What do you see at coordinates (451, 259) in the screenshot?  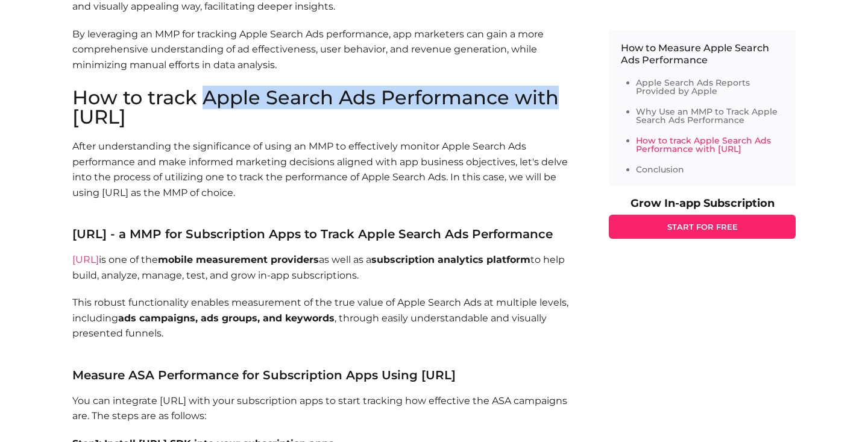 I see `b: subscription analytics platform` at bounding box center [451, 259].